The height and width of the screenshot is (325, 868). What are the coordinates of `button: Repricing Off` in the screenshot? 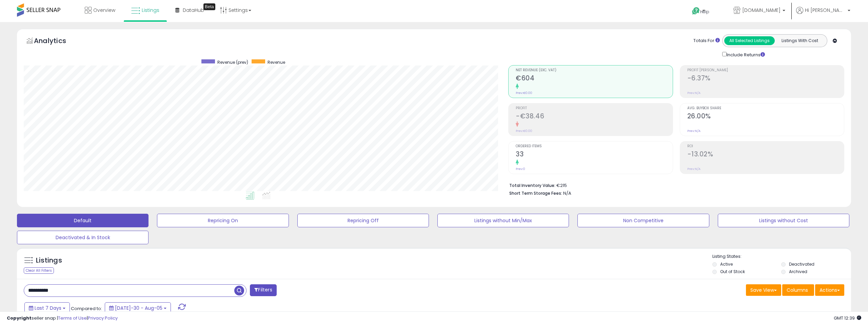 It's located at (363, 220).